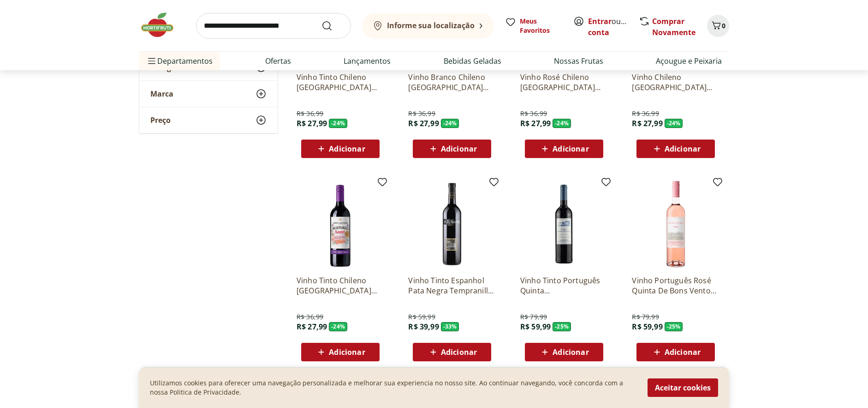 The image size is (868, 408). What do you see at coordinates (162, 25) in the screenshot?
I see `img: Hortifruti` at bounding box center [162, 25].